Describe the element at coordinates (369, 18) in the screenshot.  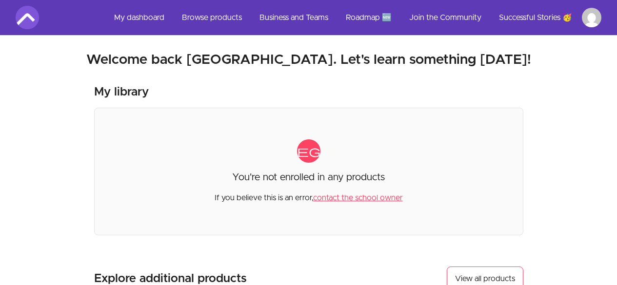
I see `a: Roadmap 🆕` at that location.